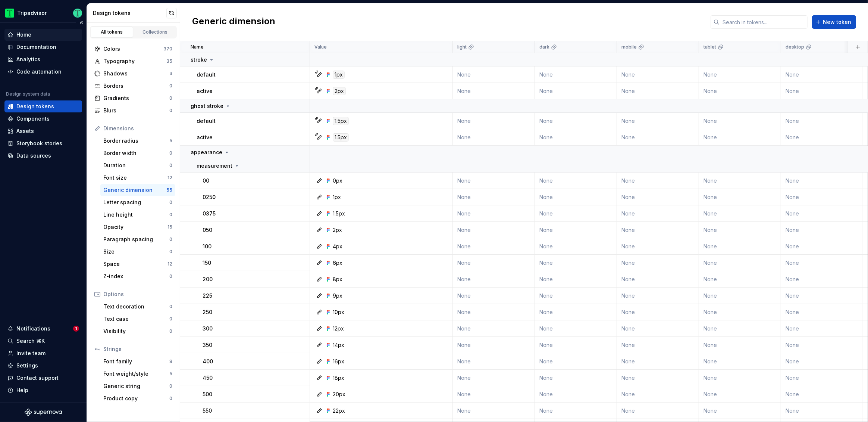  Describe the element at coordinates (208, 361) in the screenshot. I see `p: 400` at that location.